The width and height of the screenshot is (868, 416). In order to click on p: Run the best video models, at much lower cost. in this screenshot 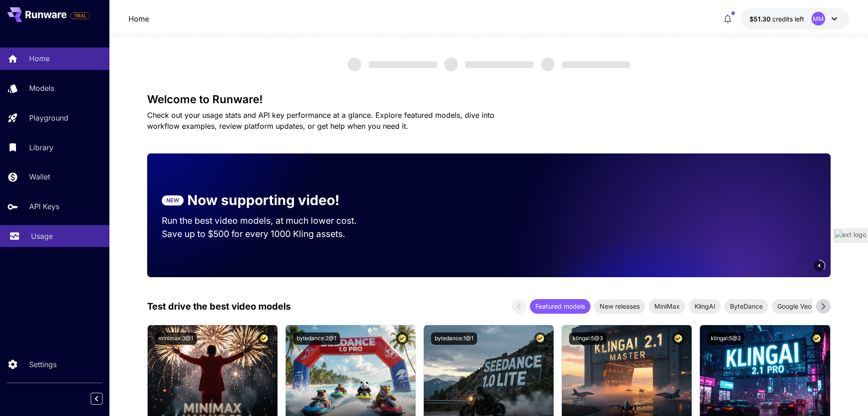, I will do `click(268, 220)`.